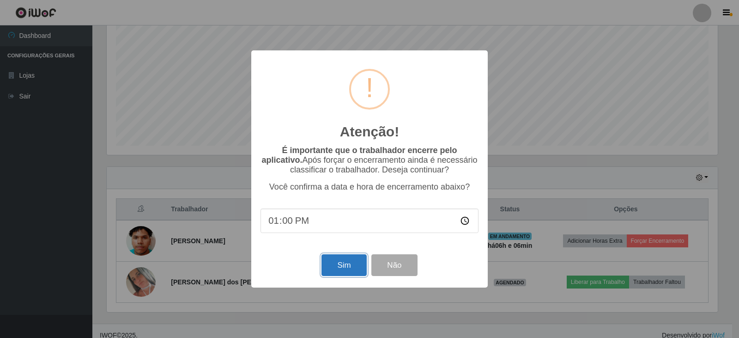 This screenshot has width=739, height=338. I want to click on p: Após forçar o encerramento ainda é necessário classificar o trabalhador. Deseja continuar?, so click(369, 160).